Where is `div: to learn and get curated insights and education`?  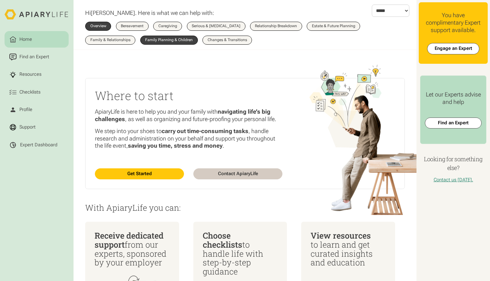 div: to learn and get curated insights and education is located at coordinates (348, 249).